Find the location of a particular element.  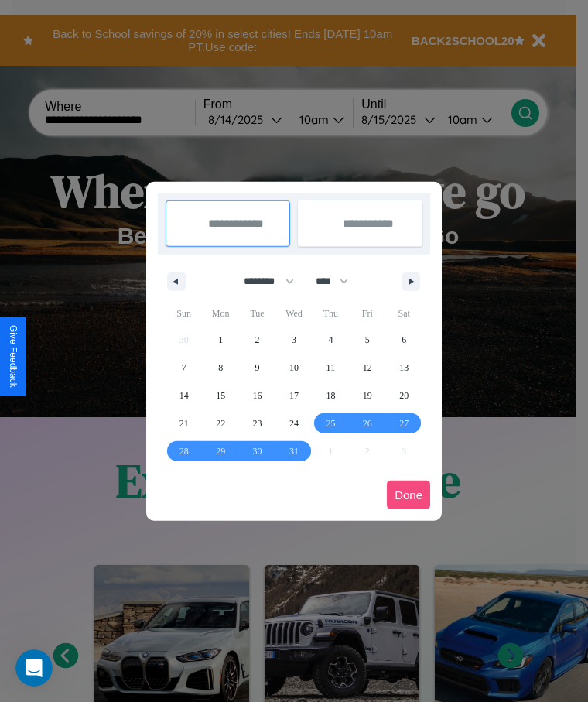

span: Fri is located at coordinates (366, 313).